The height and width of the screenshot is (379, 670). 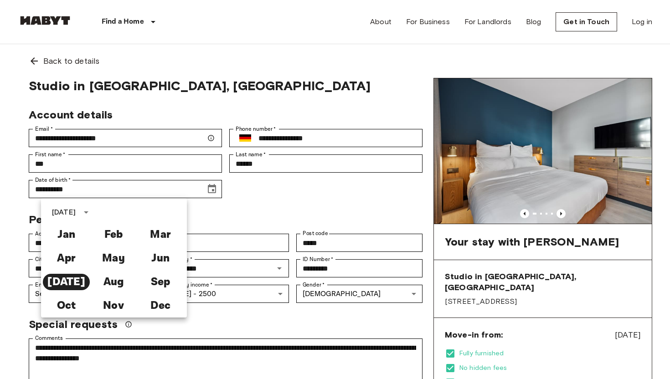 I want to click on span: Account details, so click(x=71, y=114).